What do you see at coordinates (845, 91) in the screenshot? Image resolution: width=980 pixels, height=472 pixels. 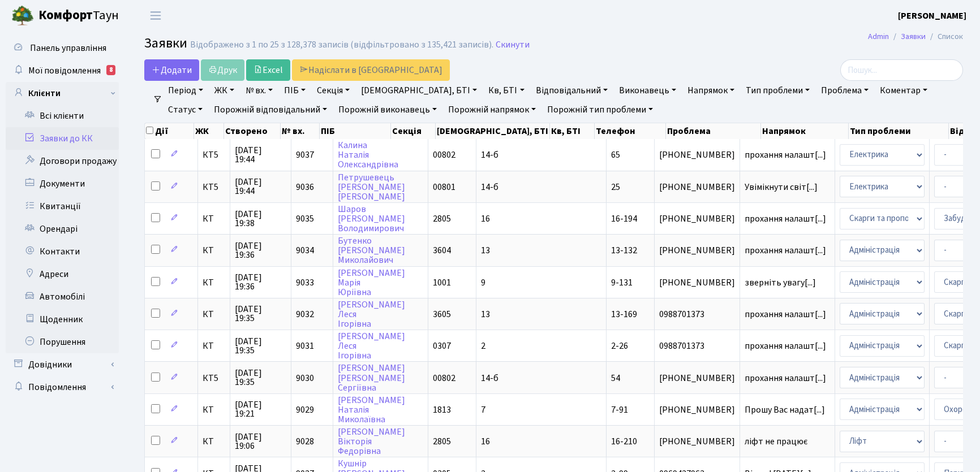 I see `a: Проблема` at bounding box center [845, 91].